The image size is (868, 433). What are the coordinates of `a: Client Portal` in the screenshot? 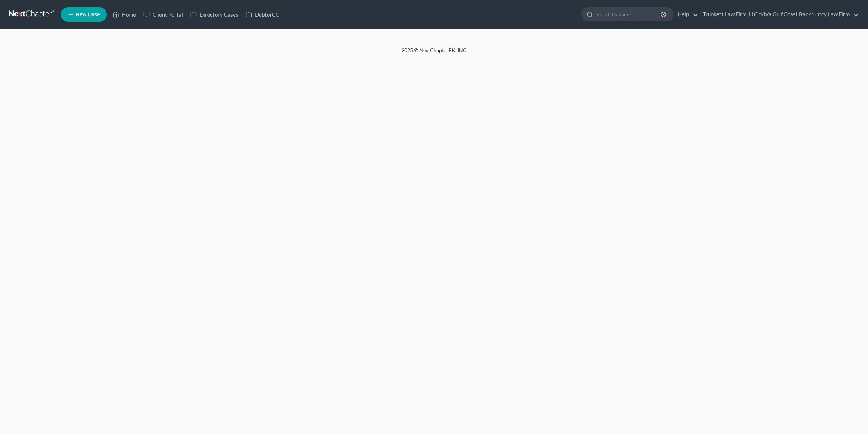 It's located at (163, 15).